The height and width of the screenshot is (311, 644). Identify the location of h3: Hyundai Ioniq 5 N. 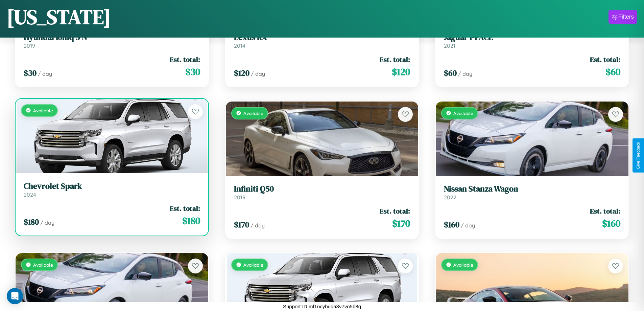
(112, 37).